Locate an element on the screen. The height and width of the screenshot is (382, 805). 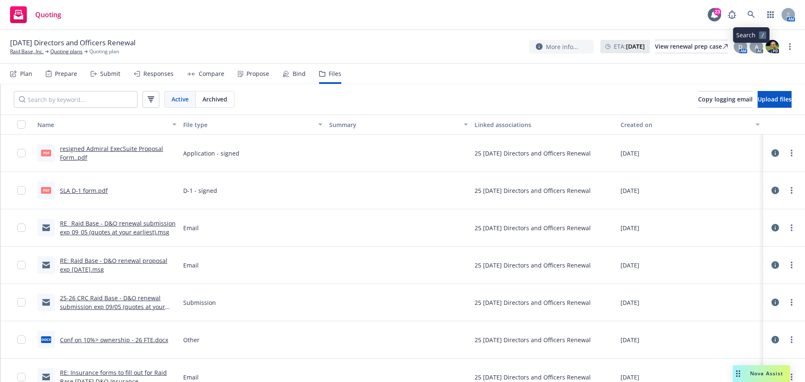
div: File type is located at coordinates (248, 125).